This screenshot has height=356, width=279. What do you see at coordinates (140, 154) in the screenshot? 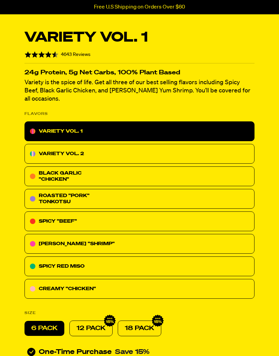
I see `div: VARIETY VOL. 2` at bounding box center [140, 154].